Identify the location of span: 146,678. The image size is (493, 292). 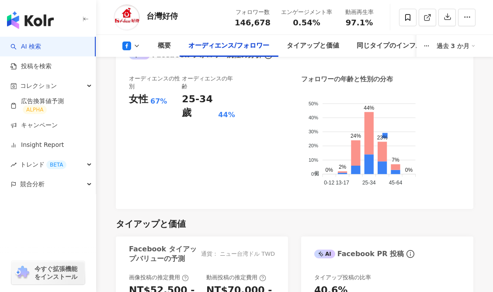
(253, 22).